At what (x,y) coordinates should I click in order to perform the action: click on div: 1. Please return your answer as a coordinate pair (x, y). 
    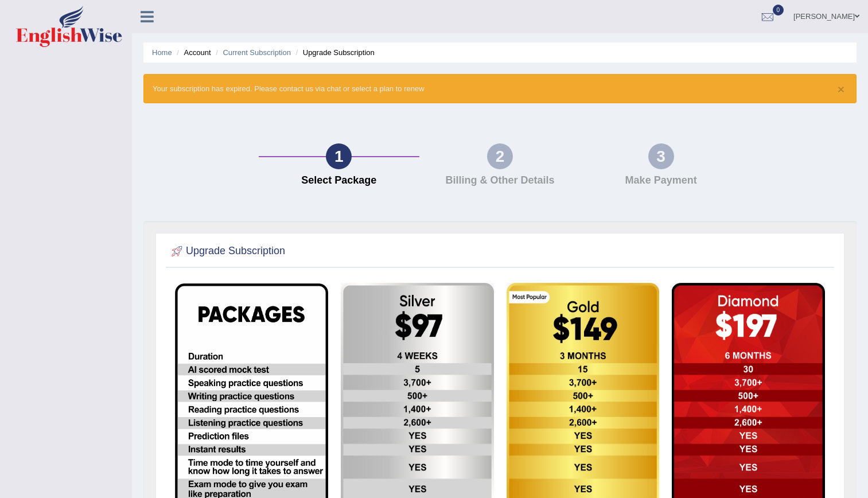
    Looking at the image, I should click on (339, 156).